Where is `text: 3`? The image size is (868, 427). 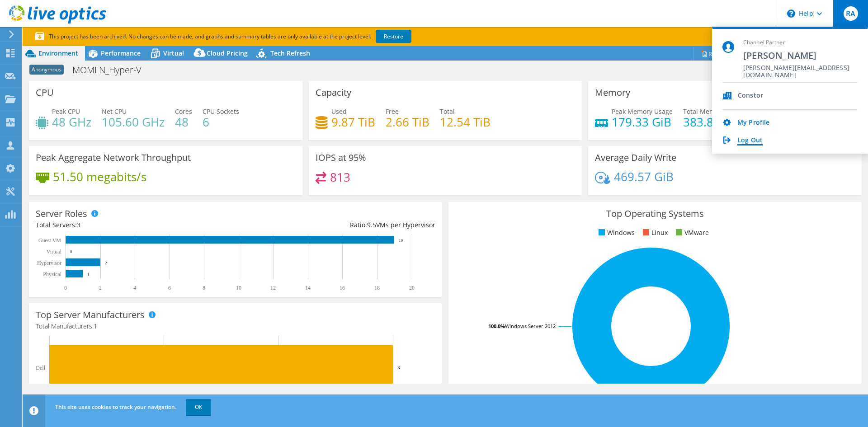
text: 3 is located at coordinates (399, 367).